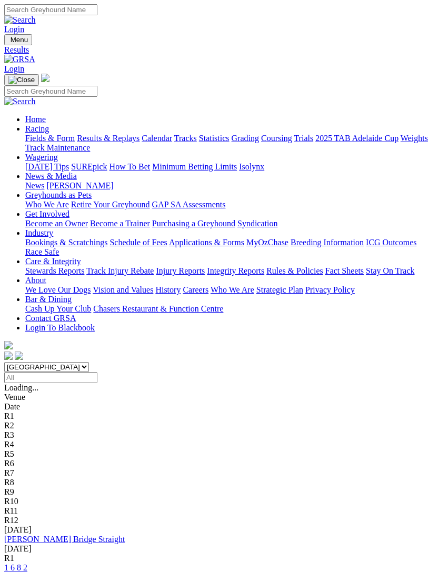 The height and width of the screenshot is (572, 439). What do you see at coordinates (220, 435) in the screenshot?
I see `div: R3` at bounding box center [220, 435].